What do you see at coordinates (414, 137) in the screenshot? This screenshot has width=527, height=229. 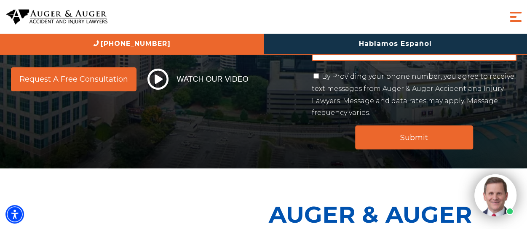 I see `input: Submit` at bounding box center [414, 137].